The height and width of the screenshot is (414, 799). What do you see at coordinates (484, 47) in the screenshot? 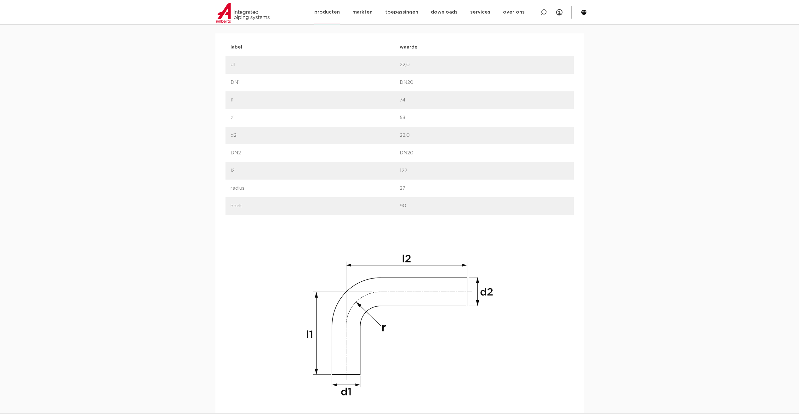
I see `p: waarde` at bounding box center [484, 47].